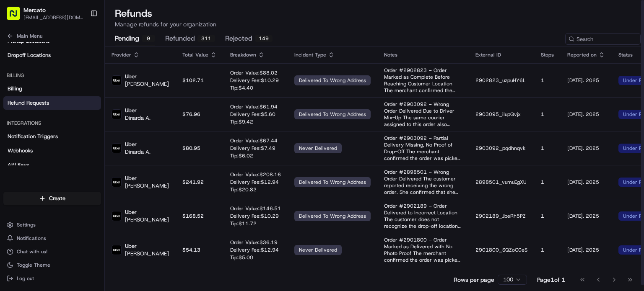 The image size is (644, 291). I want to click on button: Toggle Theme, so click(52, 265).